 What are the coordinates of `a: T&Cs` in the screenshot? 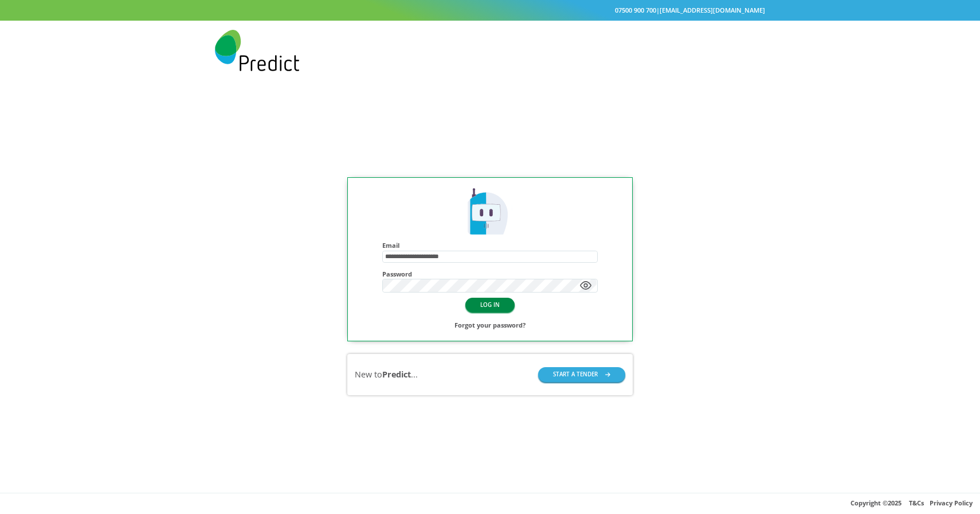 It's located at (917, 503).